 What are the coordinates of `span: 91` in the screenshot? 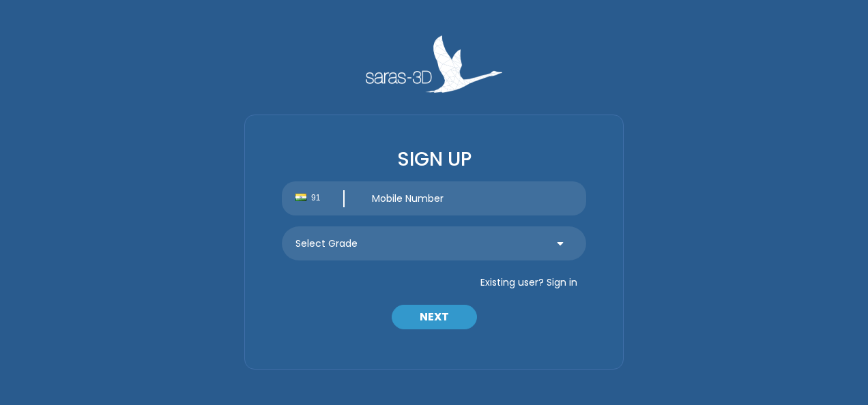 It's located at (323, 198).